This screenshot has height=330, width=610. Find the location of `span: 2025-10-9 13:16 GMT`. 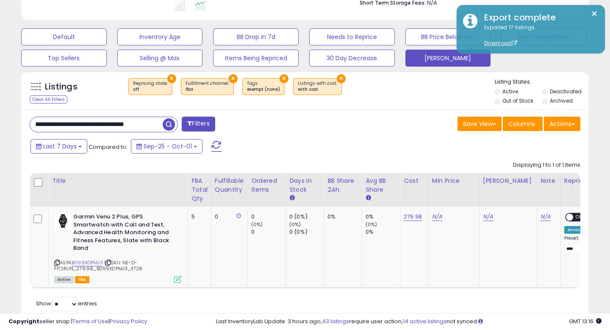

span: 2025-10-9 13:16 GMT is located at coordinates (585, 321).